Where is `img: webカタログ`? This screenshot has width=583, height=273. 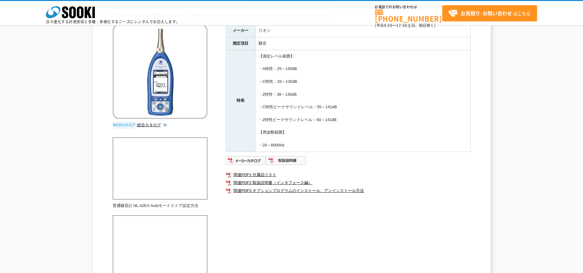
img: webカタログ is located at coordinates (124, 125).